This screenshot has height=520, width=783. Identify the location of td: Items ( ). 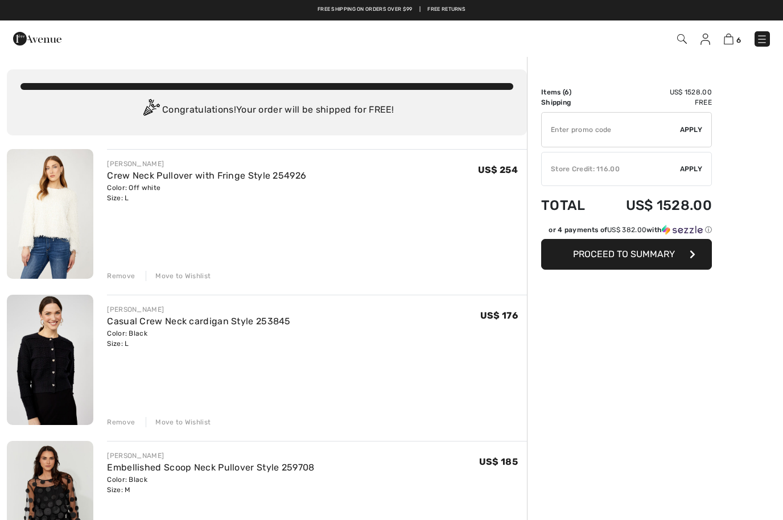
(570, 92).